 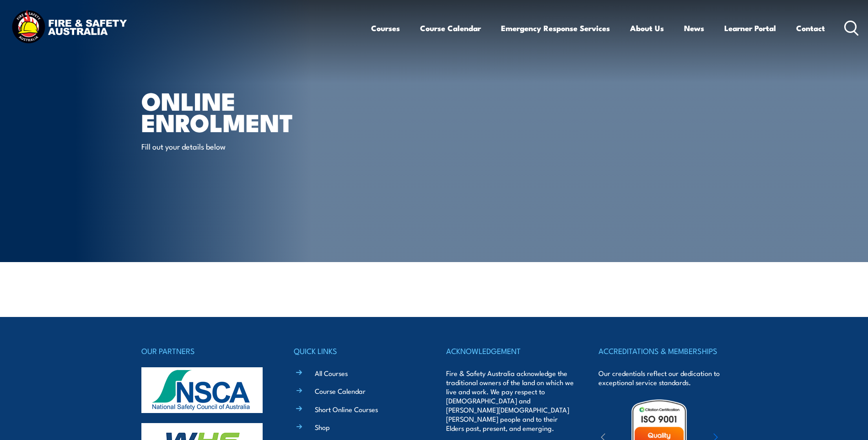 I want to click on p: Fill out your details below, so click(x=225, y=146).